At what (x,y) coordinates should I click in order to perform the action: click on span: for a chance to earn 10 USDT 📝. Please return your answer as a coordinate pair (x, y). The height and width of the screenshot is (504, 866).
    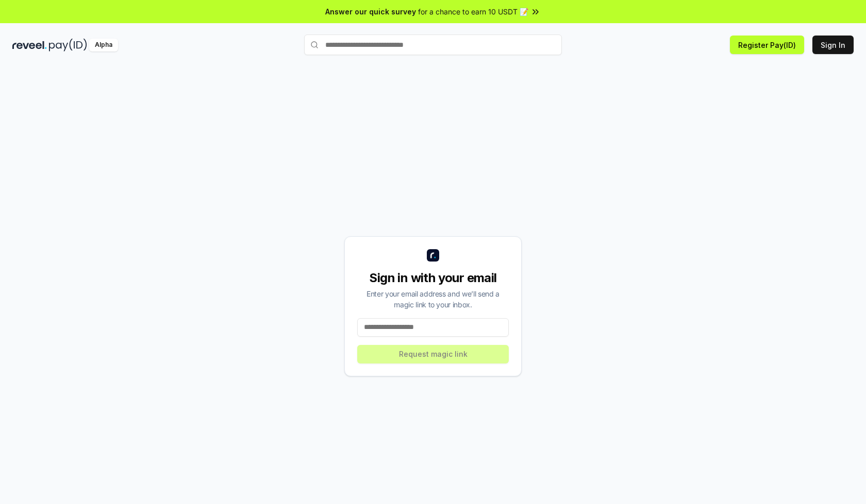
    Looking at the image, I should click on (473, 11).